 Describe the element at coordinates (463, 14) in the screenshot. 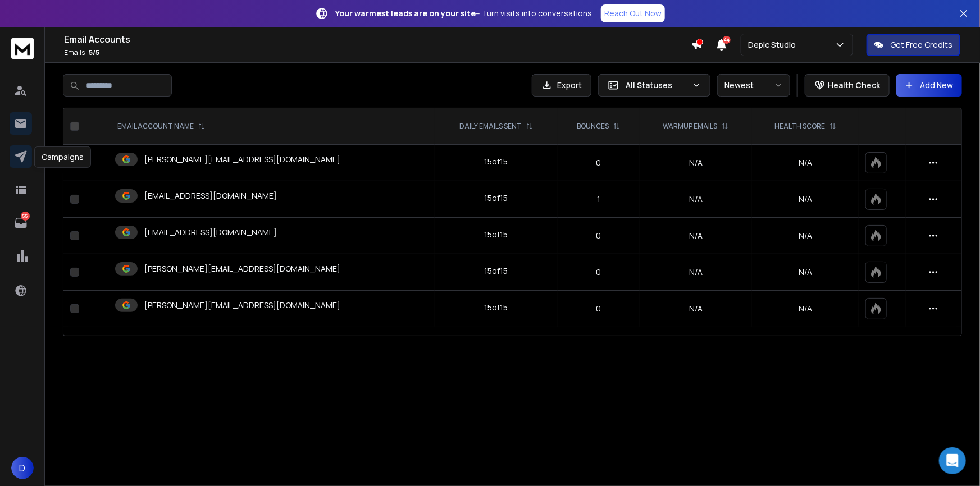

I see `p: – Turn visits into conversations` at that location.